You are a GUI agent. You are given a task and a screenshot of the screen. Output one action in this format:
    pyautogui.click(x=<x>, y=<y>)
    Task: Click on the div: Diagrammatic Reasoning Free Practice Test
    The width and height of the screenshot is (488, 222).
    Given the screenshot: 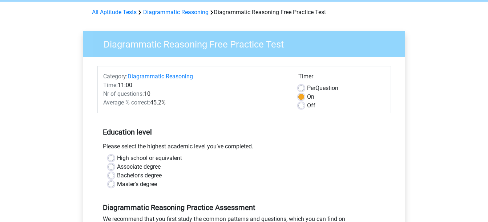 What is the action you would take?
    pyautogui.click(x=244, y=12)
    